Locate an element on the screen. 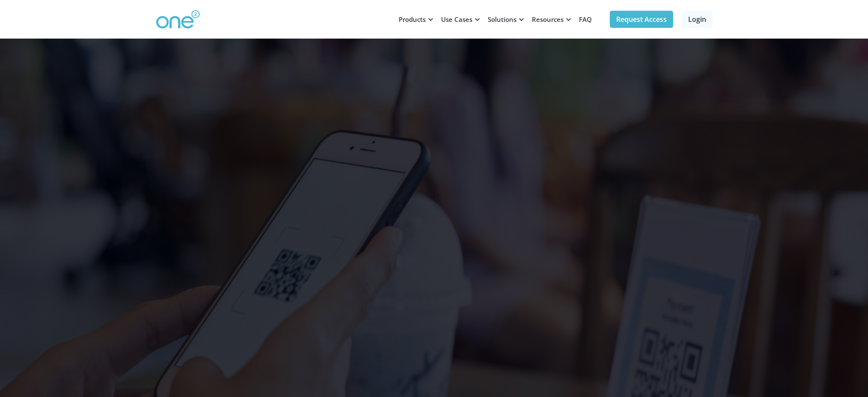  a: Login is located at coordinates (697, 19).